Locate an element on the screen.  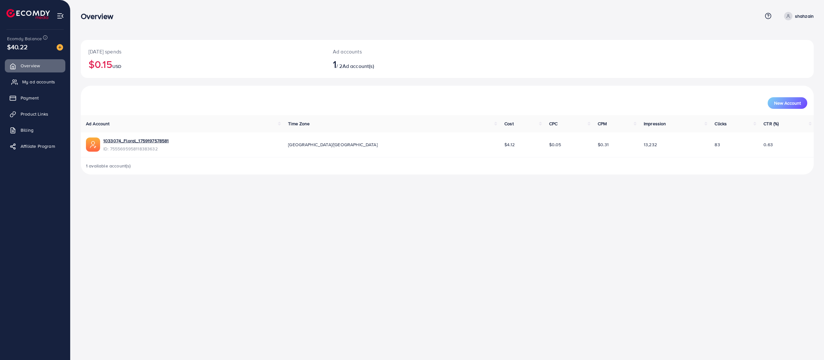
span: 0.63 is located at coordinates (768, 145).